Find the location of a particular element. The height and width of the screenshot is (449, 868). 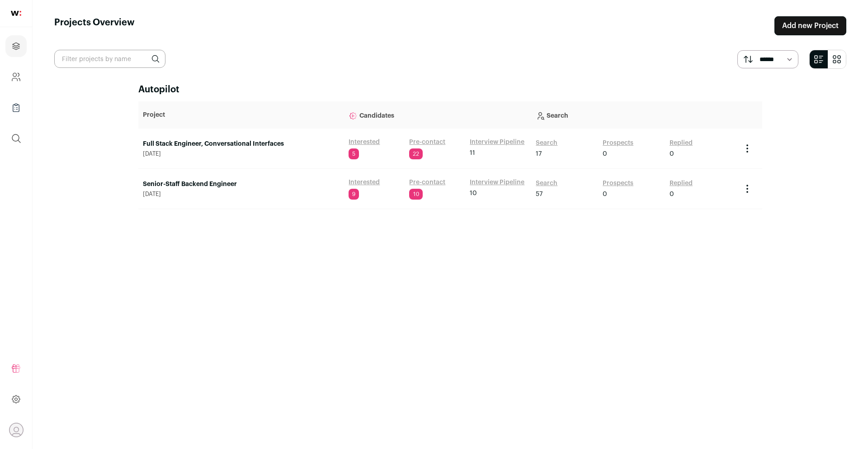

a: Add new Project is located at coordinates (810, 26).